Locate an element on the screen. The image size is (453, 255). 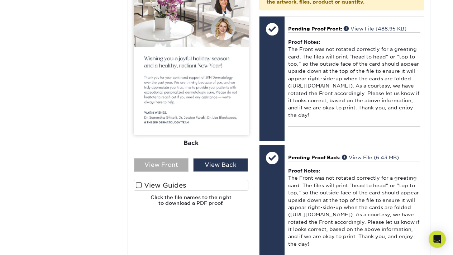
div: View Front is located at coordinates (161, 165).